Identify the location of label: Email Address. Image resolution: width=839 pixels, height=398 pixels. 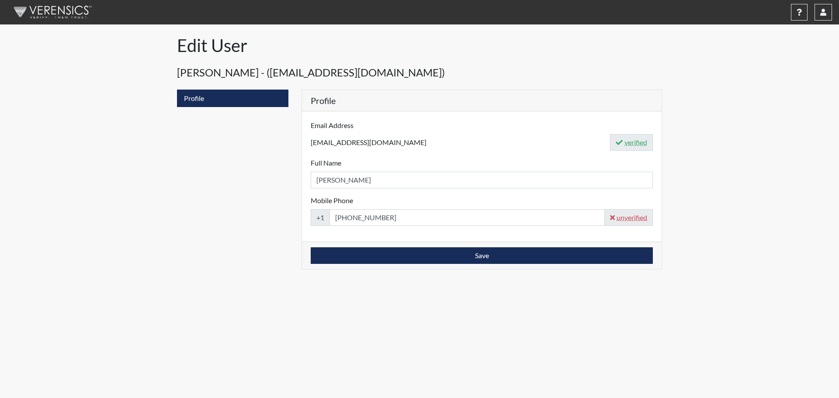
(332, 125).